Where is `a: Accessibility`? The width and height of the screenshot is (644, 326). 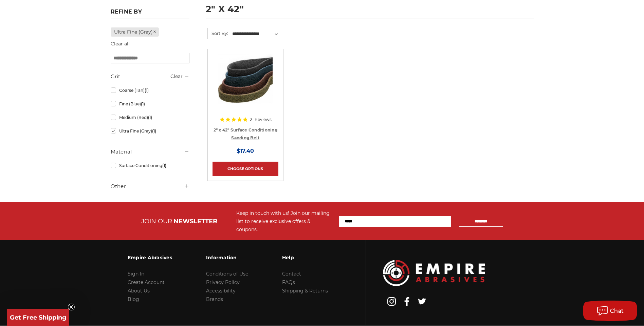 a: Accessibility is located at coordinates (221, 291).